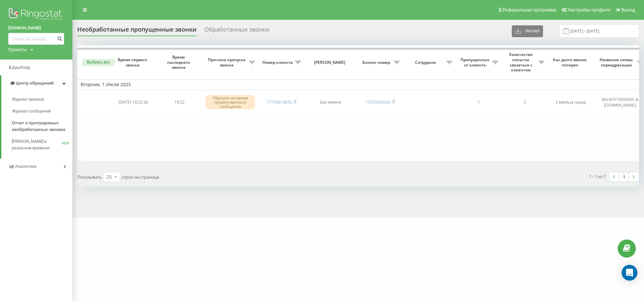 Image resolution: width=644 pixels, height=302 pixels. Describe the element at coordinates (17, 50) in the screenshot. I see `div: Проекты` at that location.